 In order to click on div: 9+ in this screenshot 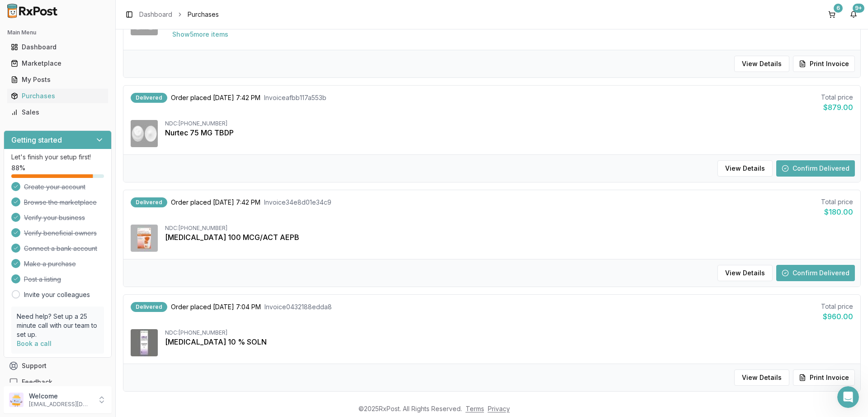, I will do `click(859, 8)`.